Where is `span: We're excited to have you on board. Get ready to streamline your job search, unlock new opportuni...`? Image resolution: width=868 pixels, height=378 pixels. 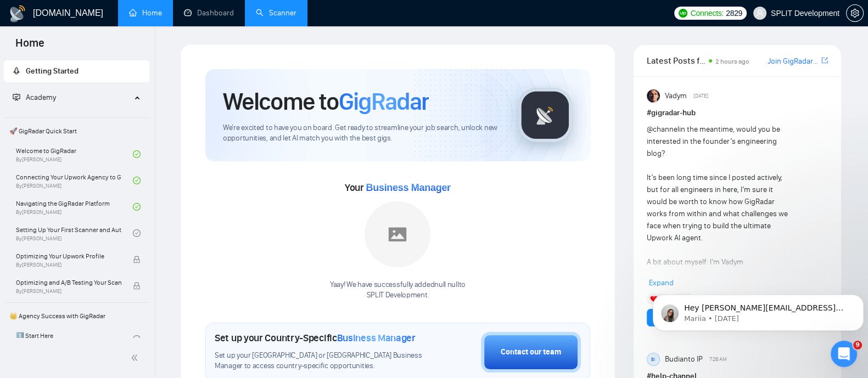
span: We're excited to have you on board. Get ready to streamline your job search, unlock new opportuni... is located at coordinates (361, 134).